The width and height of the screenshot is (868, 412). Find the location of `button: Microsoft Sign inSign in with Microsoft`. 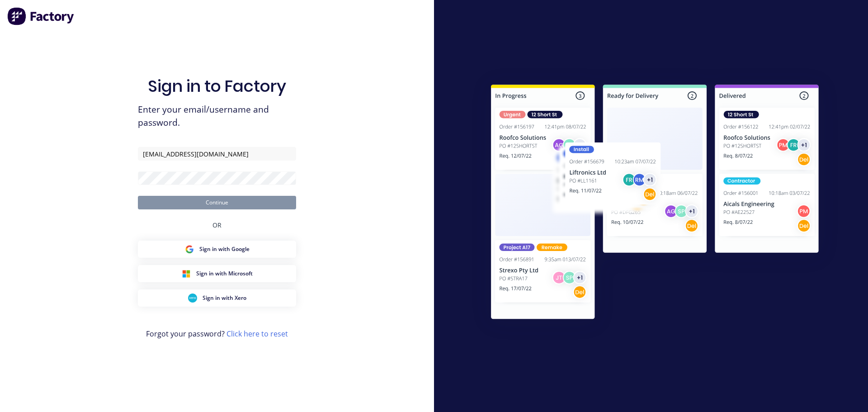

button: Microsoft Sign inSign in with Microsoft is located at coordinates (217, 274).